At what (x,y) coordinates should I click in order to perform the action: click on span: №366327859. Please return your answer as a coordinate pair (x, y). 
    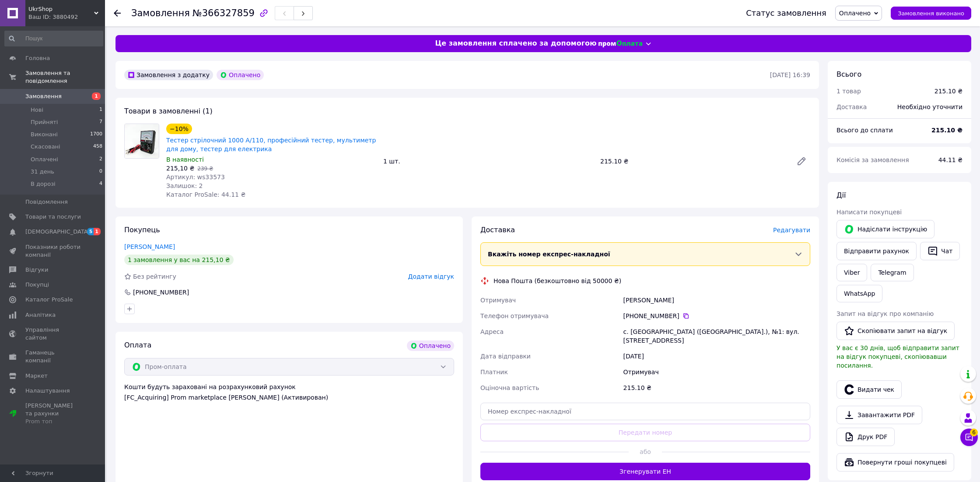
    Looking at the image, I should click on (223, 13).